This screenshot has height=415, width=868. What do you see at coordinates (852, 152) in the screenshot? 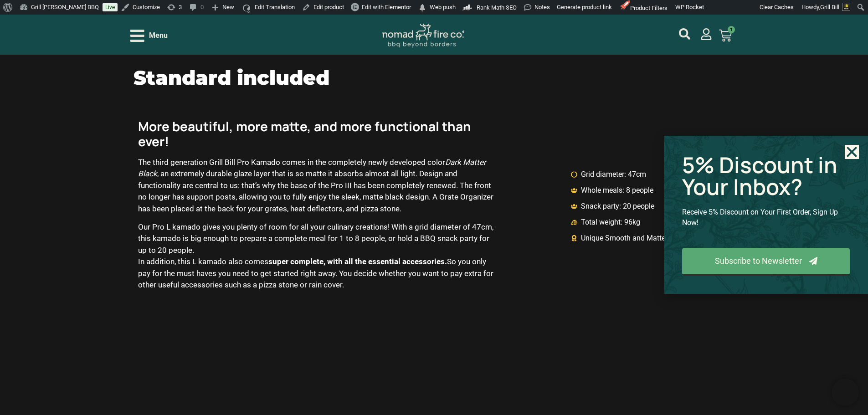
I see `a: Close` at bounding box center [852, 152].